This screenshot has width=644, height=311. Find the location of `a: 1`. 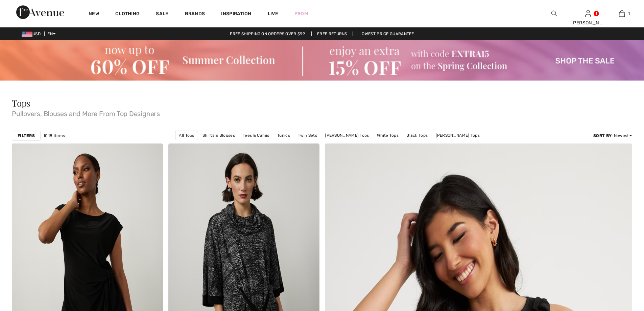

a: 1 is located at coordinates (622, 14).